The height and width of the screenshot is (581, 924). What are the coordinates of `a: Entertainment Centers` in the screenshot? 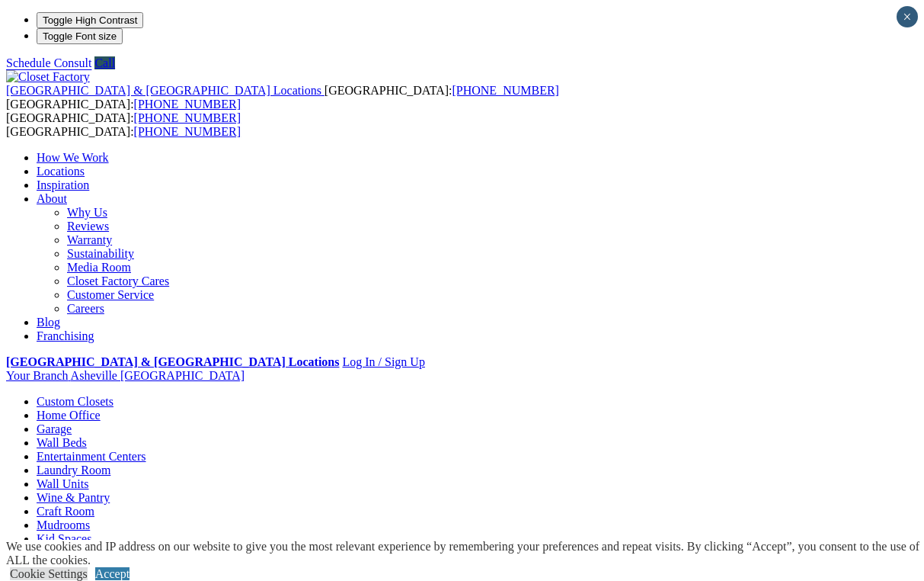 It's located at (92, 456).